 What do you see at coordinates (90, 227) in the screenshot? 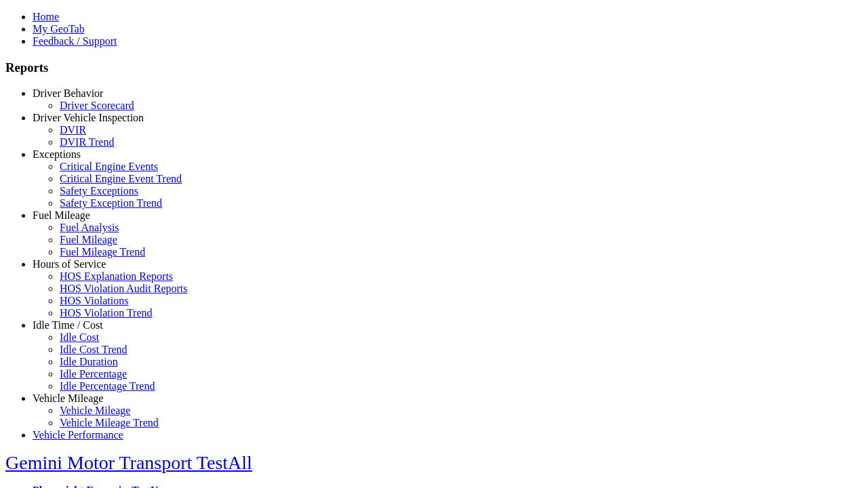
I see `a: Fuel Analysis` at bounding box center [90, 227].